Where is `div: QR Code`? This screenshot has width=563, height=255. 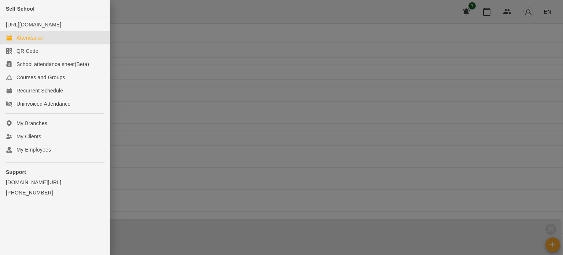
div: QR Code is located at coordinates (27, 51).